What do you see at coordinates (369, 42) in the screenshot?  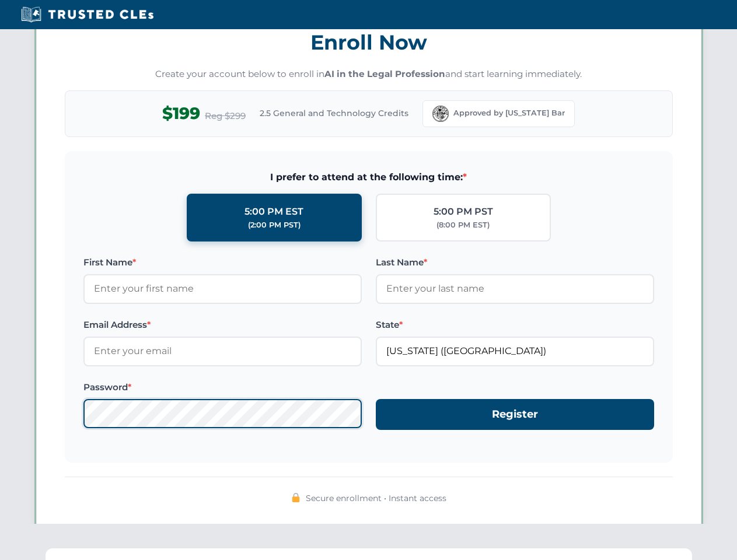 I see `h3: Enroll Now` at bounding box center [369, 42].